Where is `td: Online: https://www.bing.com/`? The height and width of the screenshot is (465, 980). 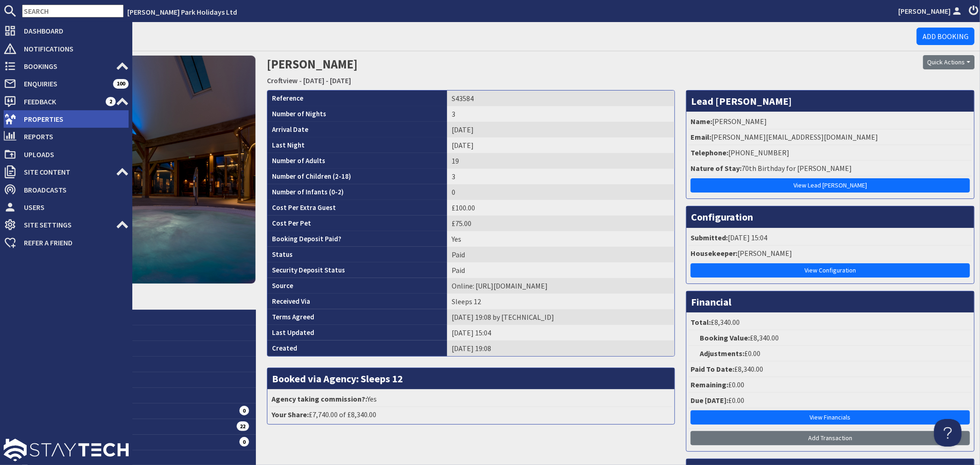
td: Online: https://www.bing.com/ is located at coordinates (560, 286).